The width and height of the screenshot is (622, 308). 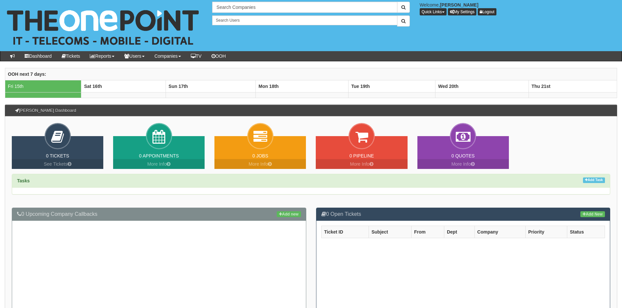 What do you see at coordinates (302, 86) in the screenshot?
I see `th: Mon 18th` at bounding box center [302, 86].